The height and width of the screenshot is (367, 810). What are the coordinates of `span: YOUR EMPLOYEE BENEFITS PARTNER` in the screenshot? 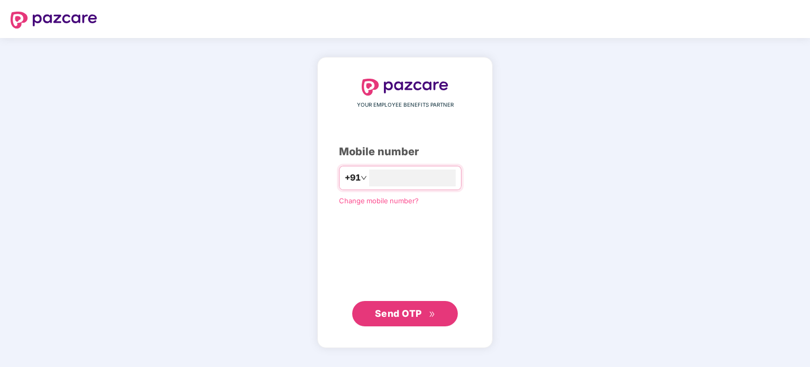 It's located at (405, 105).